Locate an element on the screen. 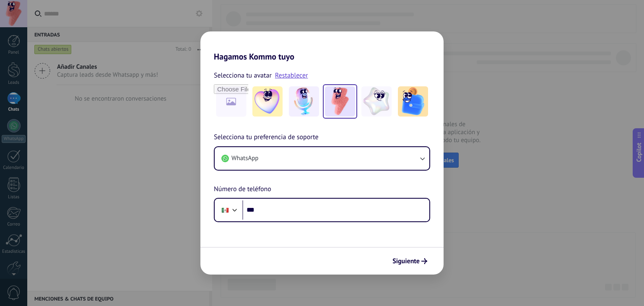 Image resolution: width=644 pixels, height=306 pixels. img: -5.jpeg is located at coordinates (413, 101).